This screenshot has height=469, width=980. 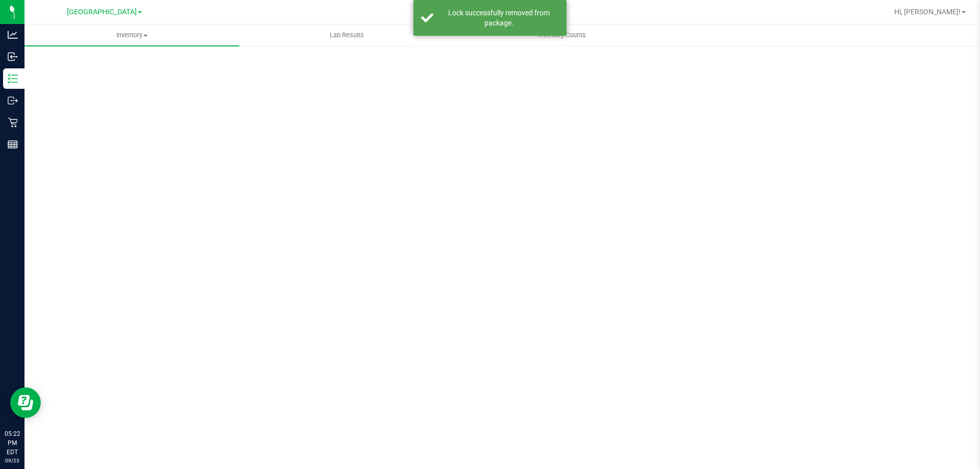 What do you see at coordinates (13, 145) in the screenshot?
I see `inline-svg: Reports` at bounding box center [13, 145].